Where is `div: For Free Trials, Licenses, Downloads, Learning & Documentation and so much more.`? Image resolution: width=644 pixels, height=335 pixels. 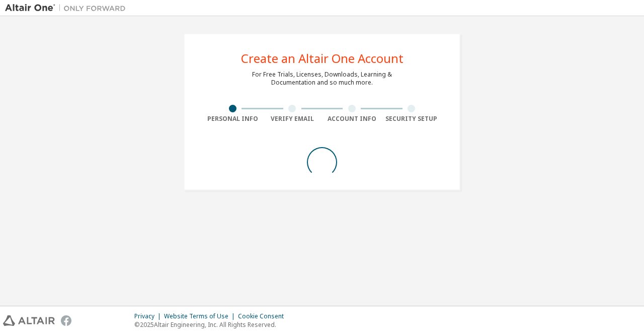
div: For Free Trials, Licenses, Downloads, Learning & Documentation and so much more. is located at coordinates (322, 79).